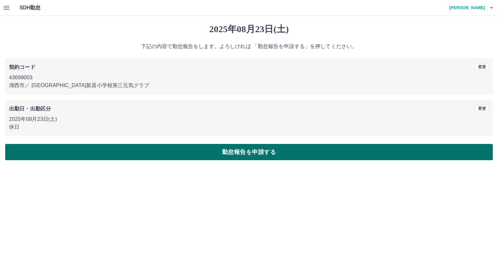 This screenshot has height=257, width=498. I want to click on h1: 2025年08月23日(土), so click(249, 29).